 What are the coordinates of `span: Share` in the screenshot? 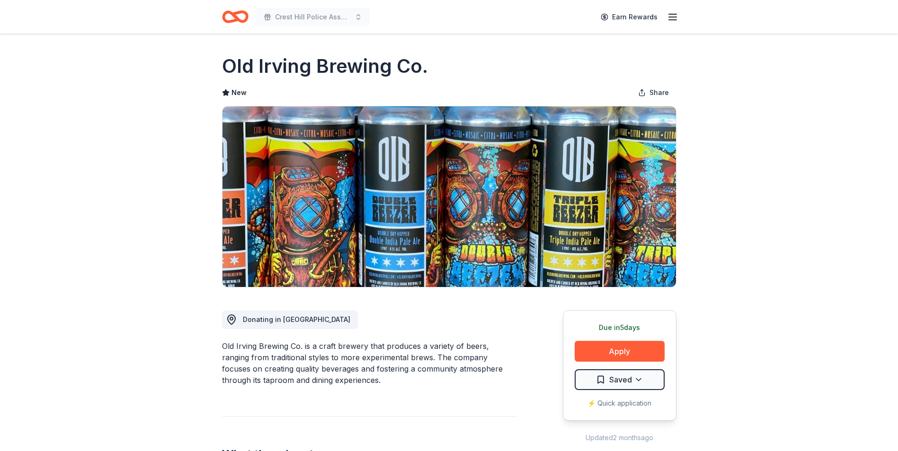 It's located at (659, 93).